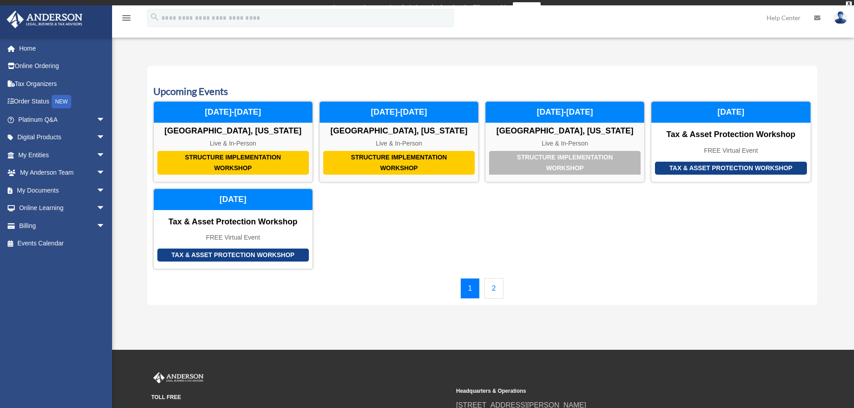  I want to click on a: Online Learningarrow_drop_down, so click(62, 208).